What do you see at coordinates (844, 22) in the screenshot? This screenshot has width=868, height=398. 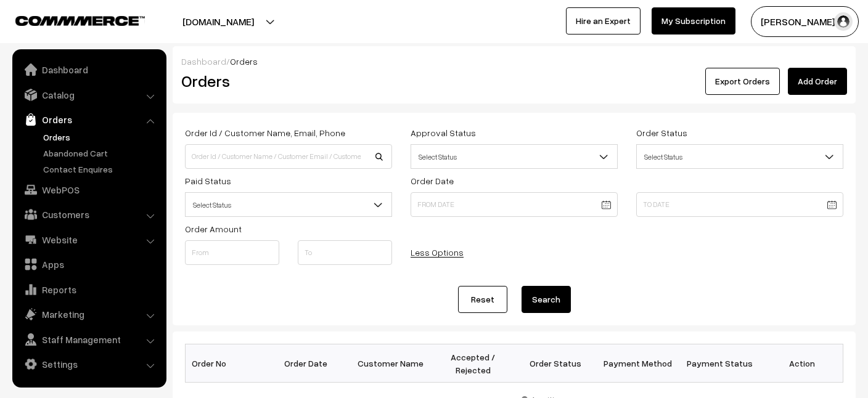 I see `img: user` at bounding box center [844, 22].